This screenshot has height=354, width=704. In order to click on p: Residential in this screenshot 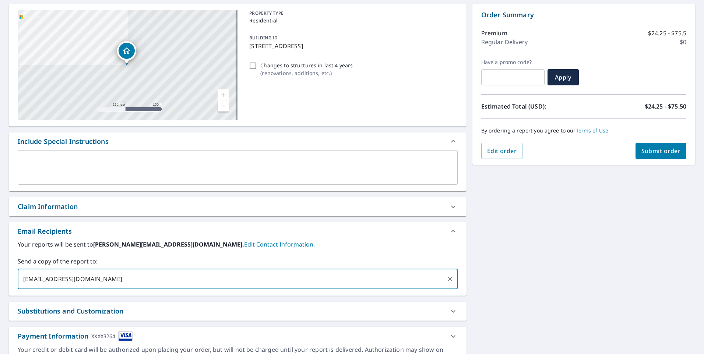, I will do `click(351, 20)`.